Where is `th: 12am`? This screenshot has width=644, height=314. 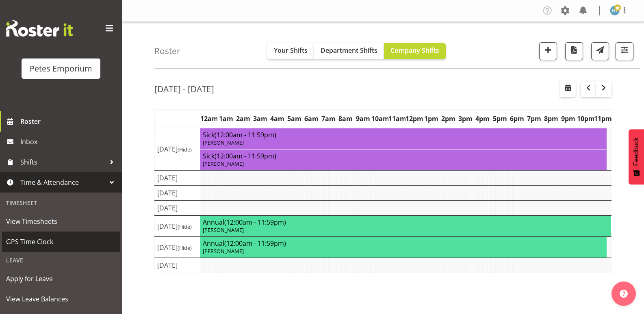
th: 12am is located at coordinates (209, 118).